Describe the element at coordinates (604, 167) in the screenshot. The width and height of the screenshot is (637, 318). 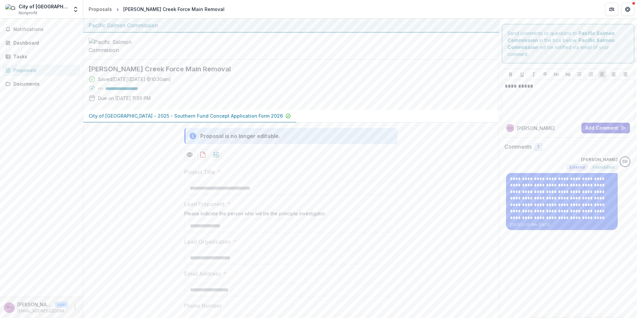
I see `span: Foundation` at that location.